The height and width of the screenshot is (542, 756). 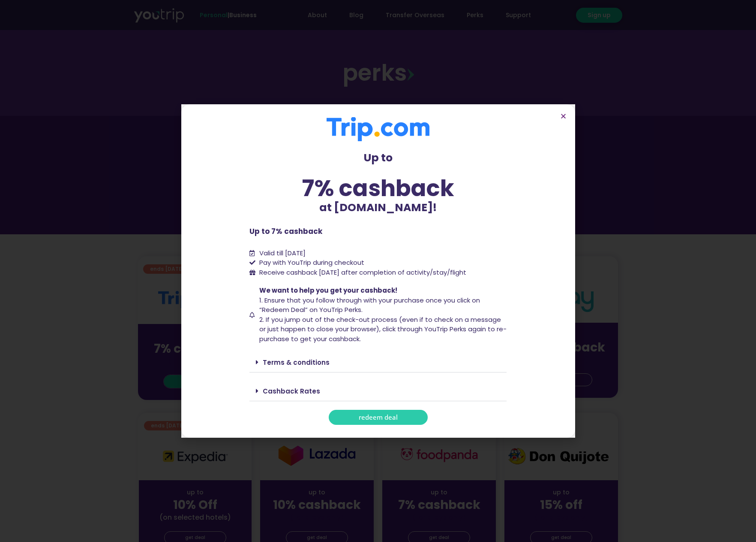 What do you see at coordinates (296, 362) in the screenshot?
I see `a: Terms & conditions` at bounding box center [296, 362].